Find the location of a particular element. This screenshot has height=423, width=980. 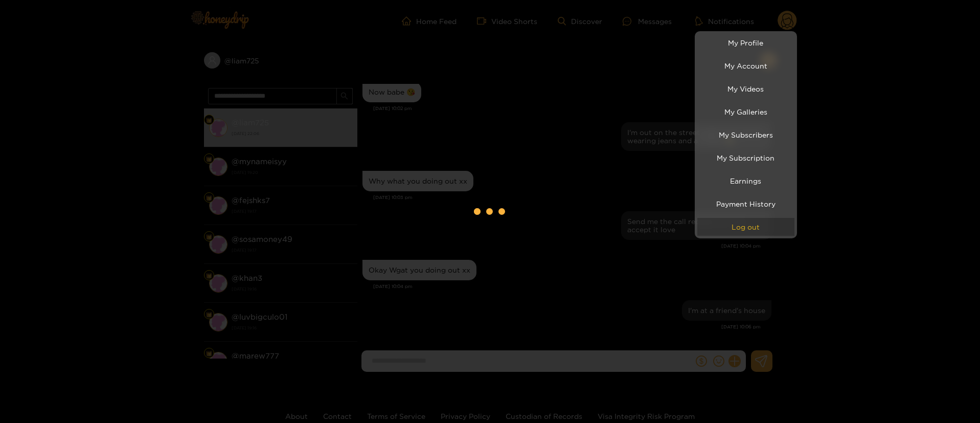

a: My Videos is located at coordinates (746, 88).